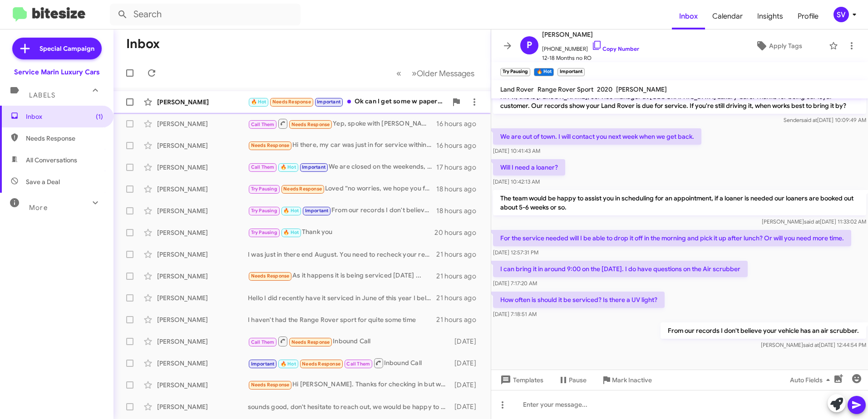 The width and height of the screenshot is (868, 419). Describe the element at coordinates (770, 17) in the screenshot. I see `a: Insights` at that location.